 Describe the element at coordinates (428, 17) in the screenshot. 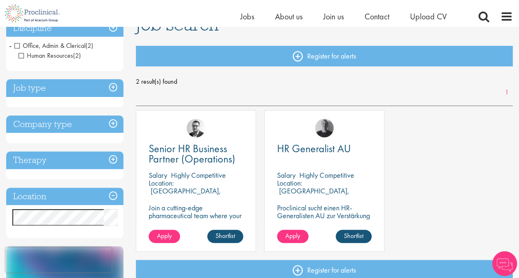

I see `a: Upload CV` at that location.